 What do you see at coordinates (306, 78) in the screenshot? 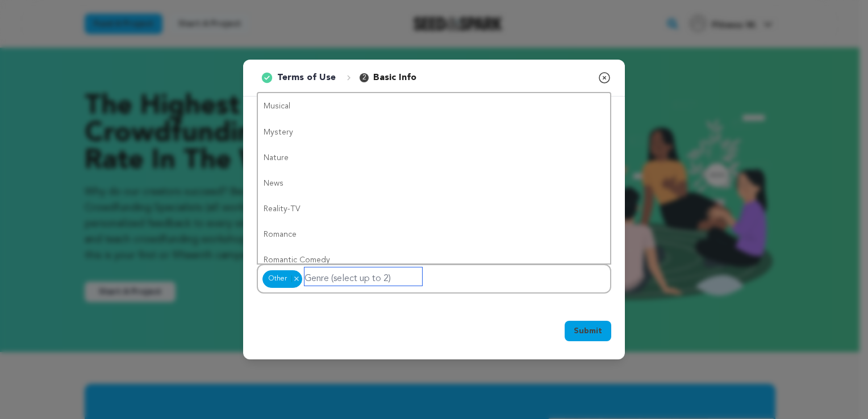
I see `p: Terms of Use` at bounding box center [306, 78].